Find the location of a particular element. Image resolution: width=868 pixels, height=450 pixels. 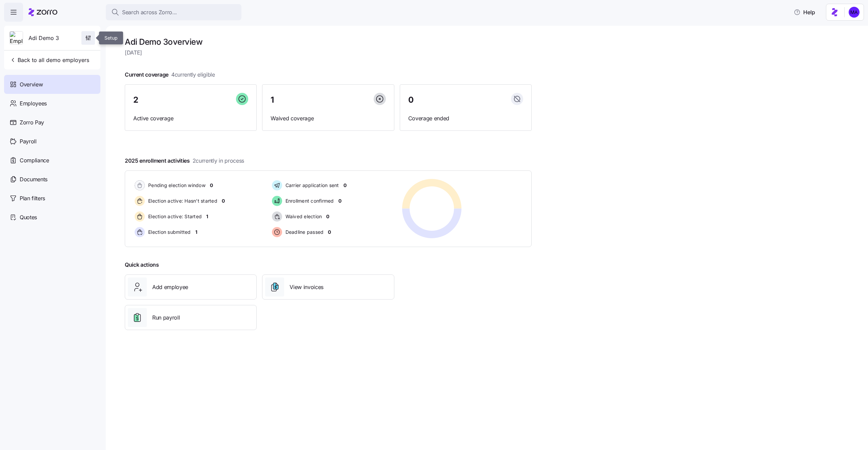

h1: Adi Demo 3 overview is located at coordinates (328, 41).